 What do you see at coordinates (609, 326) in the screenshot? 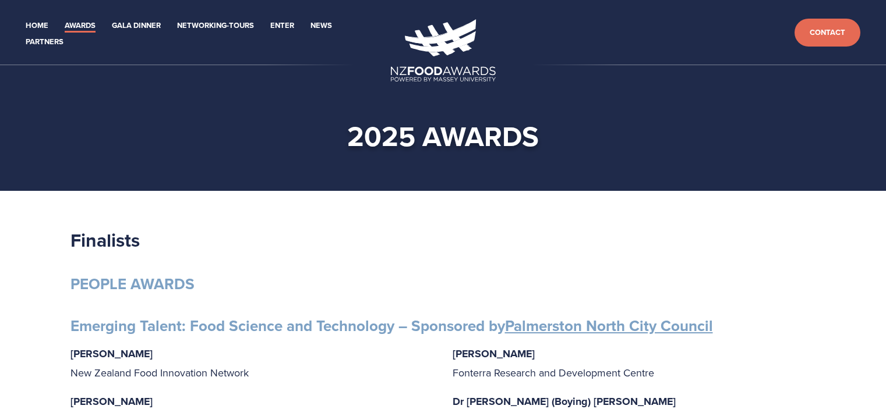
I see `a: Palmerston North City Council` at bounding box center [609, 326].